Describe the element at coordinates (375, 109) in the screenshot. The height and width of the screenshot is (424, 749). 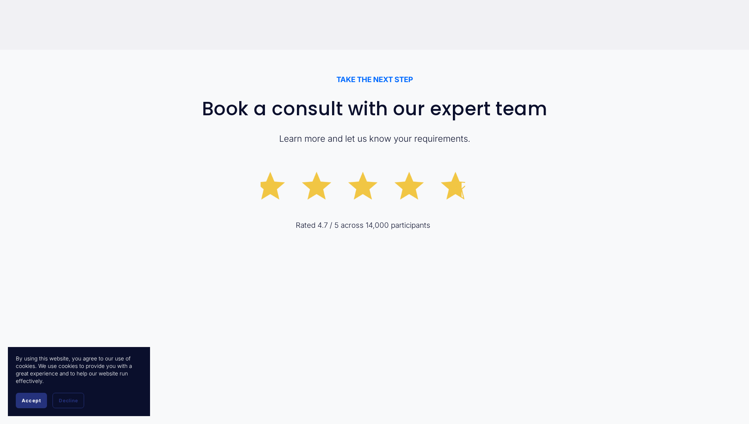
I see `span: Book a consult with our expert team` at that location.